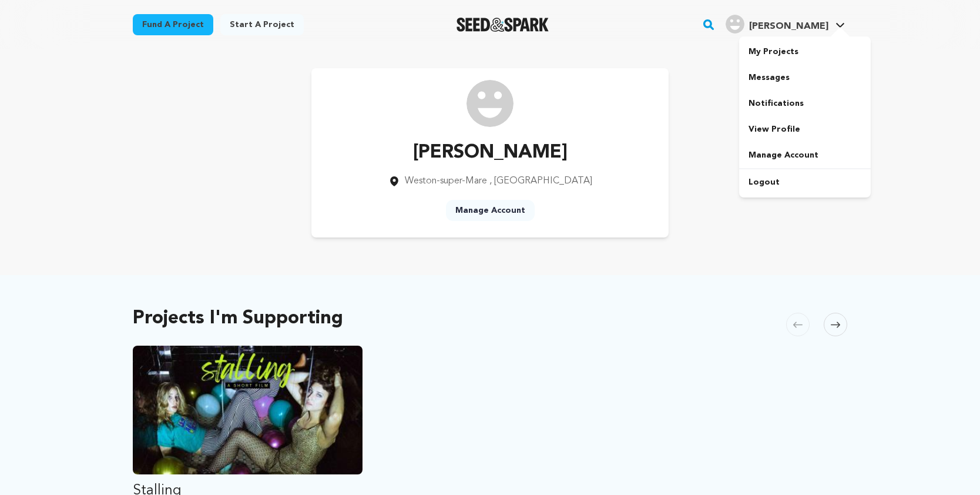 This screenshot has width=980, height=495. I want to click on a: Notifications, so click(805, 103).